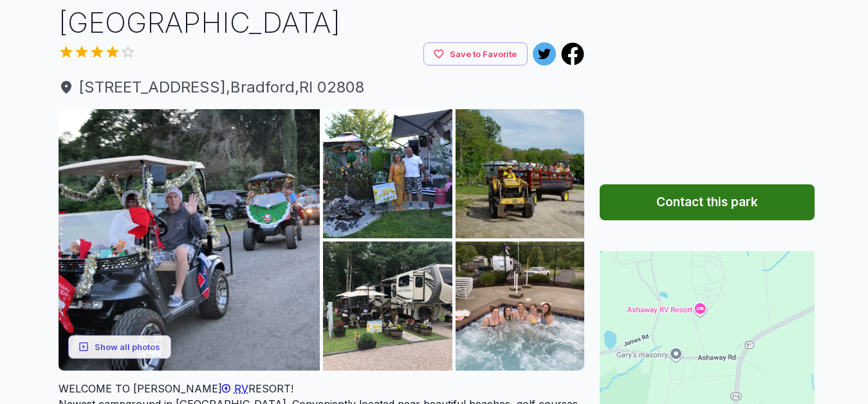 Image resolution: width=868 pixels, height=404 pixels. Describe the element at coordinates (387, 174) in the screenshot. I see `img: 616b30a6eae8206b66345dfc%2FIMG-376265653878184.jpg` at that location.